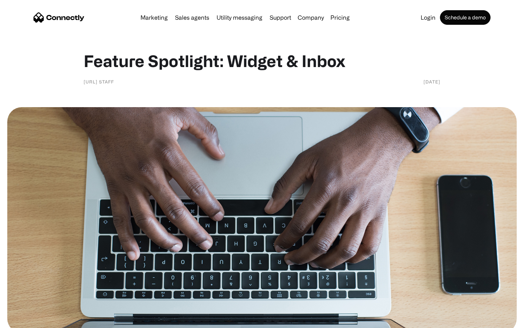 The image size is (524, 328). I want to click on a: Sales agents, so click(192, 17).